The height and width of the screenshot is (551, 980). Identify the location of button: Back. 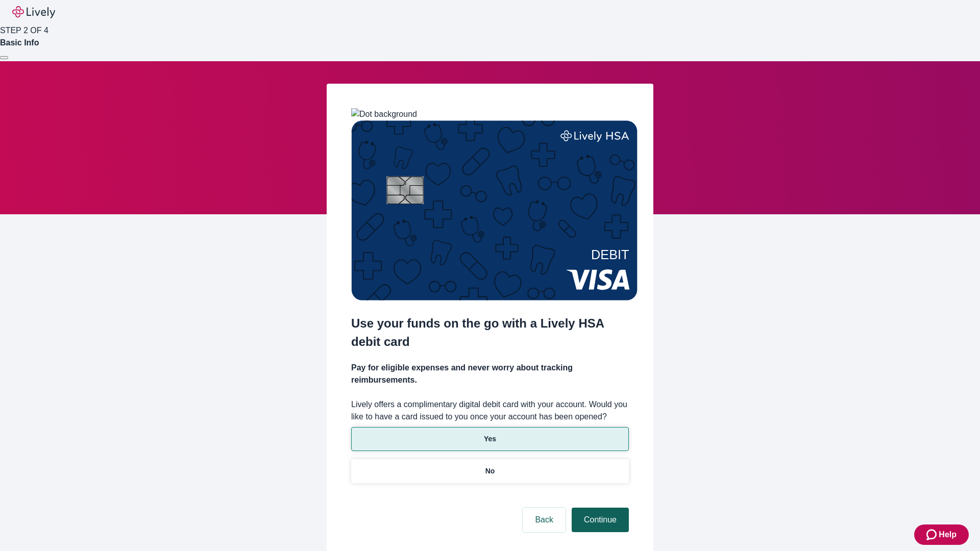
(544, 520).